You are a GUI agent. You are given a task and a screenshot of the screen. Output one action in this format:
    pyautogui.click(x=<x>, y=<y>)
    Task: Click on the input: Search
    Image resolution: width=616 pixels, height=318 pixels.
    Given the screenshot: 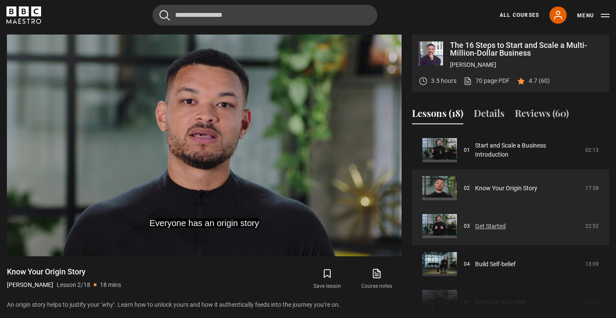 What is the action you would take?
    pyautogui.click(x=265, y=15)
    